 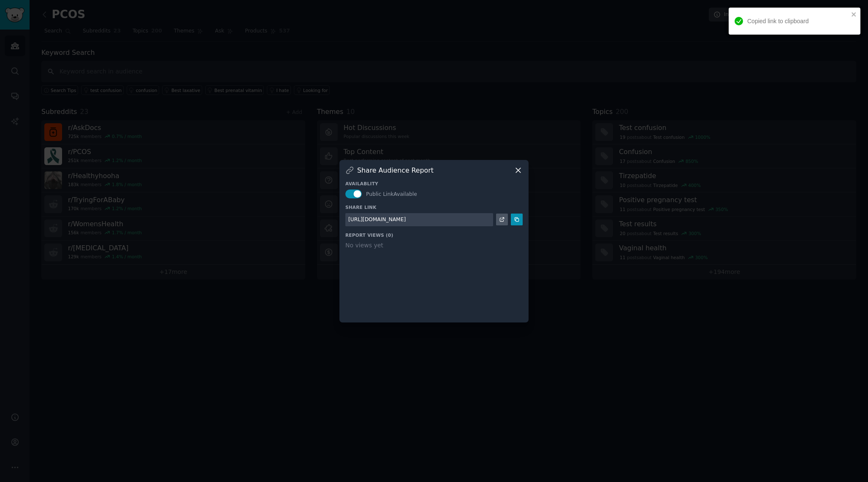 I want to click on div: No views yet, so click(x=434, y=246).